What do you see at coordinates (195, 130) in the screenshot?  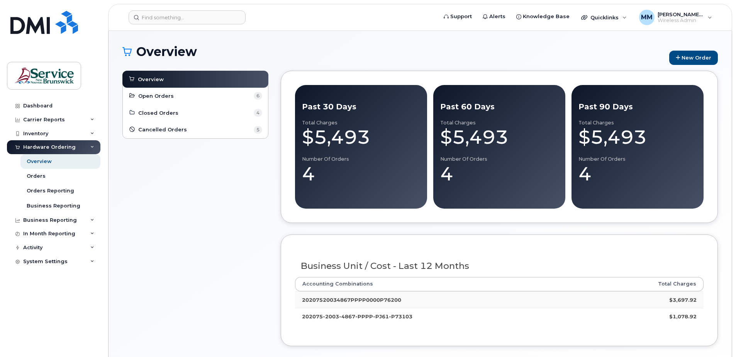 I see `a: Cancelled Orders 5` at bounding box center [195, 130].